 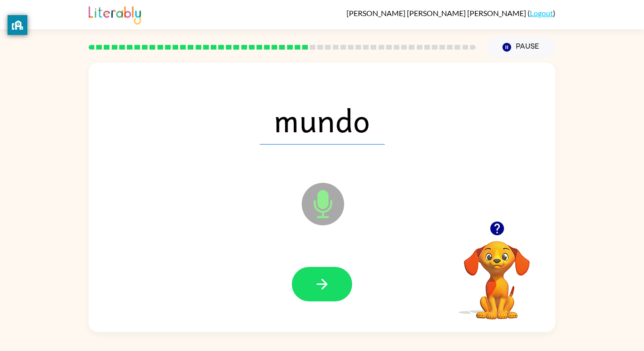 What do you see at coordinates (541, 12) in the screenshot?
I see `a: Logout` at bounding box center [541, 12].